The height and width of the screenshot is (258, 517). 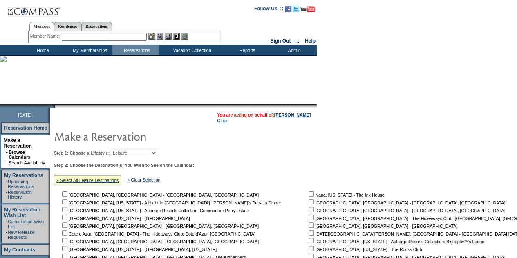 I want to click on img: blank.gif, so click(x=56, y=106).